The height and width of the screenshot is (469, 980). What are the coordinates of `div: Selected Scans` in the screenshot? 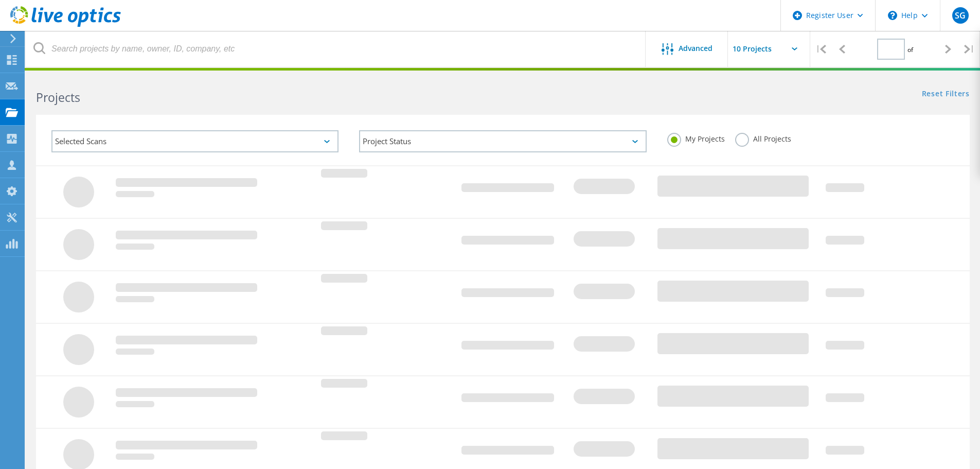 It's located at (195, 141).